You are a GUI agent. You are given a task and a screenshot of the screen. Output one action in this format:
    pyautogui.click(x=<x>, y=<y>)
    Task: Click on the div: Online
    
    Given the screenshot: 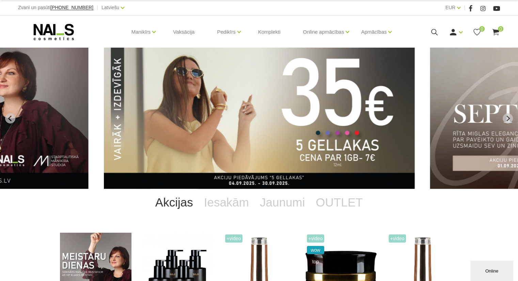 What is the action you would take?
    pyautogui.click(x=21, y=12)
    